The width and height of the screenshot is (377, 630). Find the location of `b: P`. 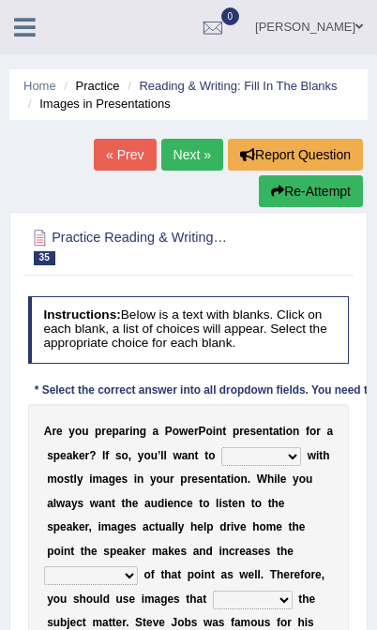

b: P is located at coordinates (169, 431).